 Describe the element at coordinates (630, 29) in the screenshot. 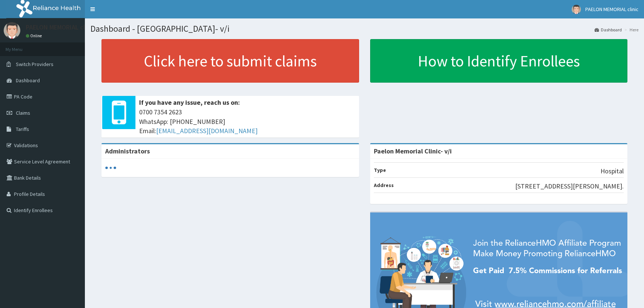

I see `li: Here` at that location.